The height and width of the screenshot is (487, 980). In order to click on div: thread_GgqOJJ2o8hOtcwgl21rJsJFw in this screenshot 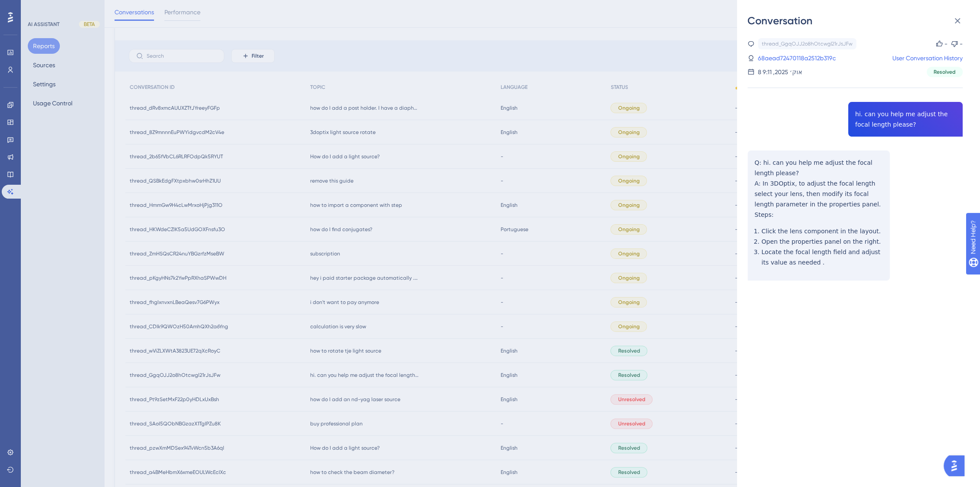, I will do `click(806, 44)`.